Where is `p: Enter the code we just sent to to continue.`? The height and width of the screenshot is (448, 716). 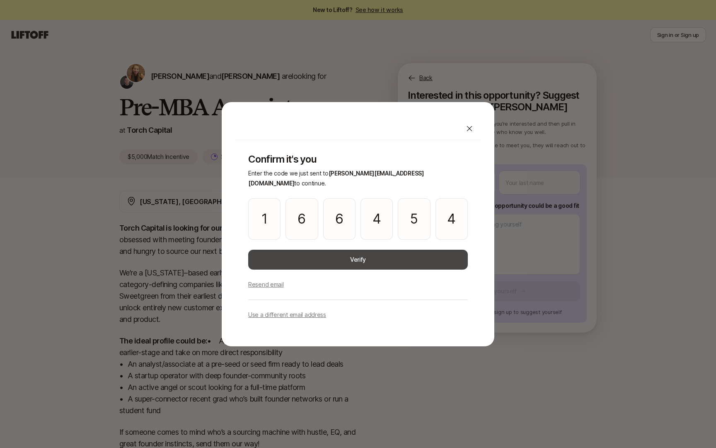 p: Enter the code we just sent to to continue. is located at coordinates (358, 178).